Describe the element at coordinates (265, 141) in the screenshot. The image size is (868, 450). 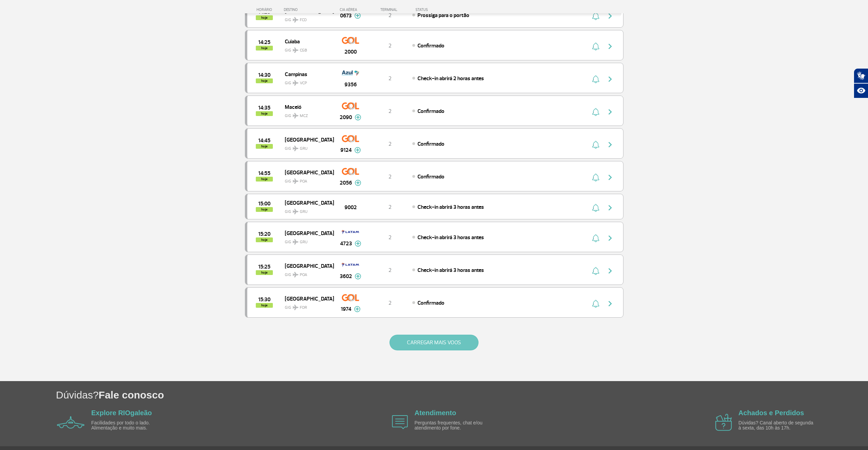
I see `span: 2025-09-30 14:45:00` at that location.